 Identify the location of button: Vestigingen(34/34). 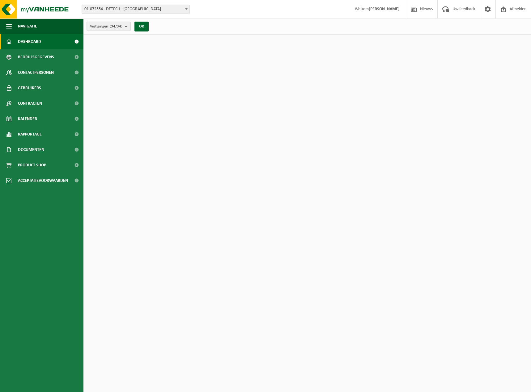
(108, 26).